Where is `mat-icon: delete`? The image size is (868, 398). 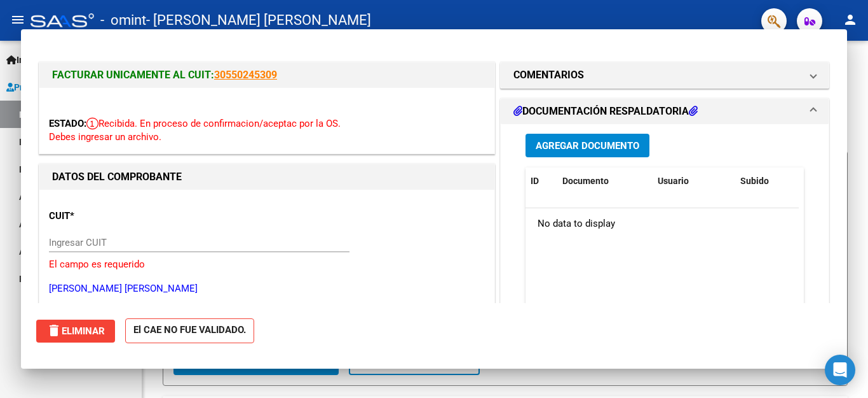 mat-icon: delete is located at coordinates (54, 330).